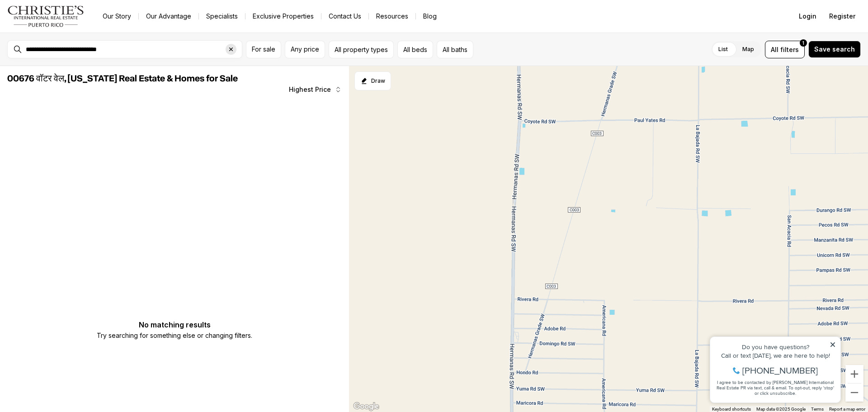 The width and height of the screenshot is (868, 412). I want to click on button: Start drawing, so click(373, 81).